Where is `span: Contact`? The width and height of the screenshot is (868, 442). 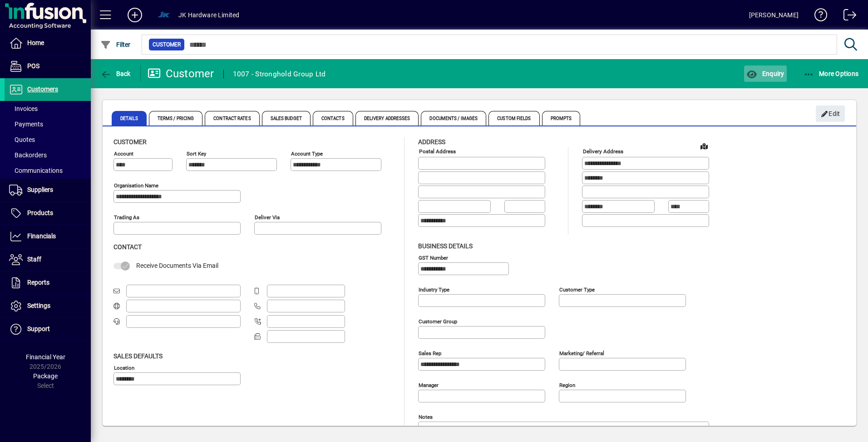 span: Contact is located at coordinates (127, 246).